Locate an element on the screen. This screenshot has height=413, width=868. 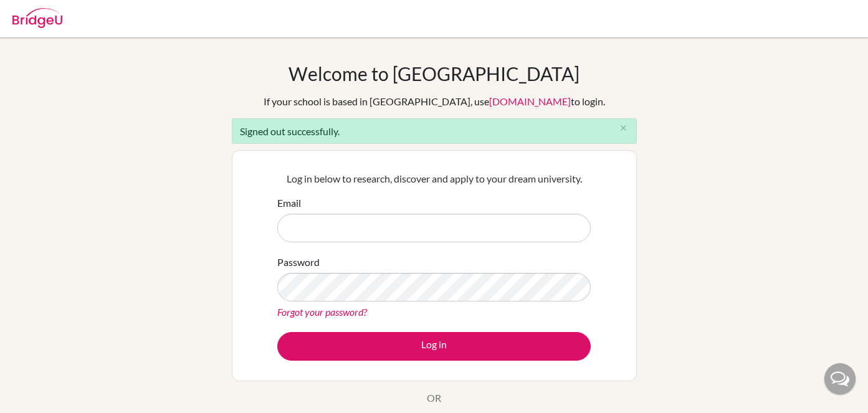
img: Bridge-U is located at coordinates (37, 18).